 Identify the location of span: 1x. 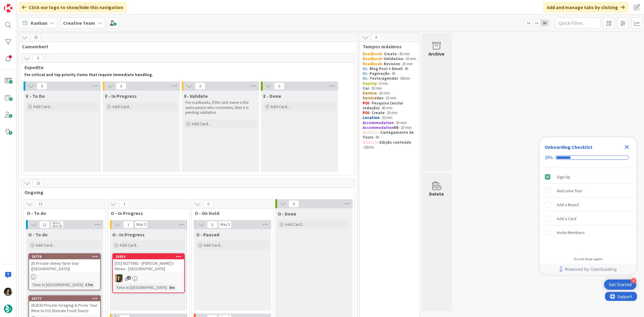
(529, 23).